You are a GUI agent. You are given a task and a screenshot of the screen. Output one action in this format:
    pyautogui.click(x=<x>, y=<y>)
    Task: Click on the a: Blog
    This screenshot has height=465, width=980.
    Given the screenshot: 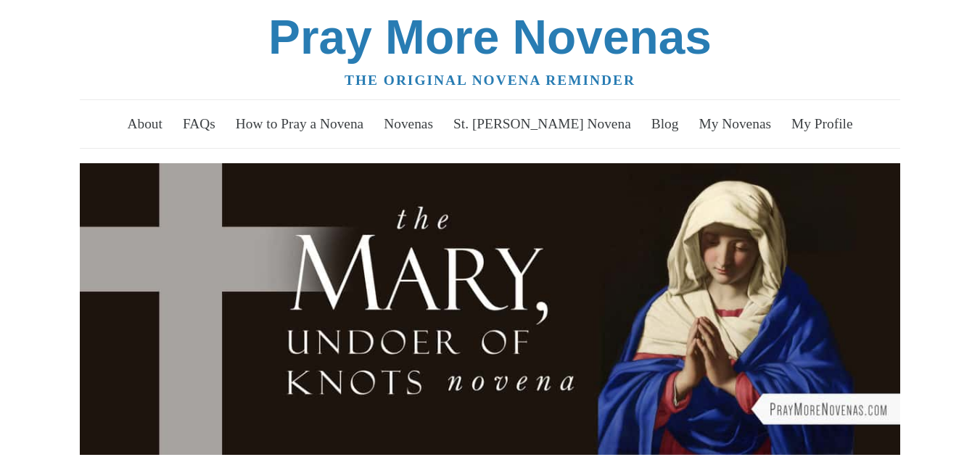 What is the action you would take?
    pyautogui.click(x=664, y=124)
    